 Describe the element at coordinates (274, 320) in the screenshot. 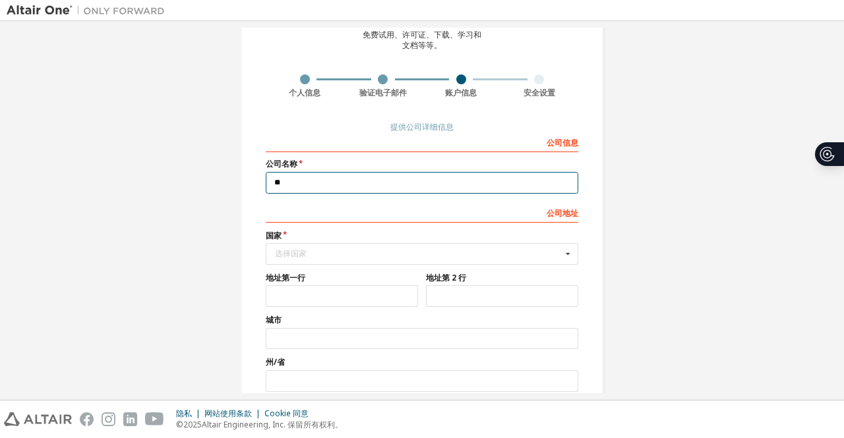

I see `font: 城市` at that location.